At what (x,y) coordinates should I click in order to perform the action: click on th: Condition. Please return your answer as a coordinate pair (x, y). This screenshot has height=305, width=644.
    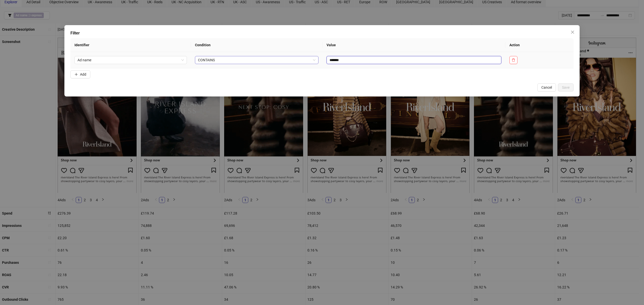
    Looking at the image, I should click on (256, 45).